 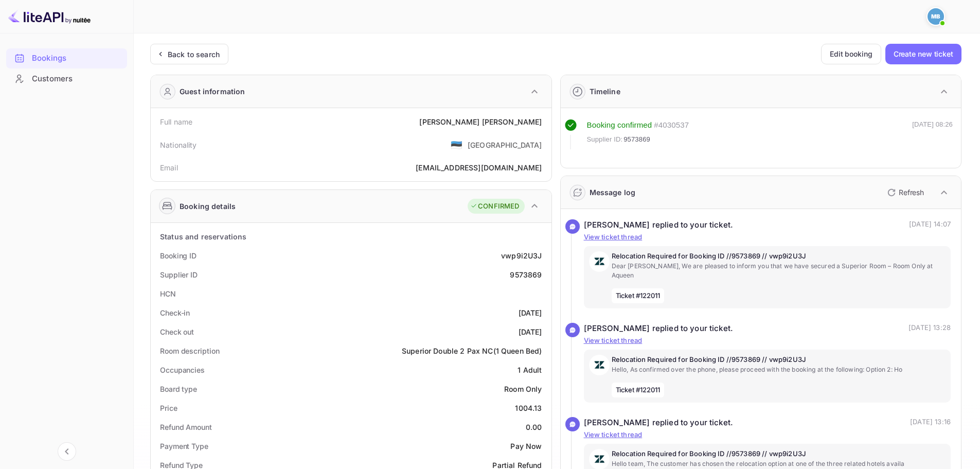 What do you see at coordinates (212, 91) in the screenshot?
I see `div: Guest information` at bounding box center [212, 91].